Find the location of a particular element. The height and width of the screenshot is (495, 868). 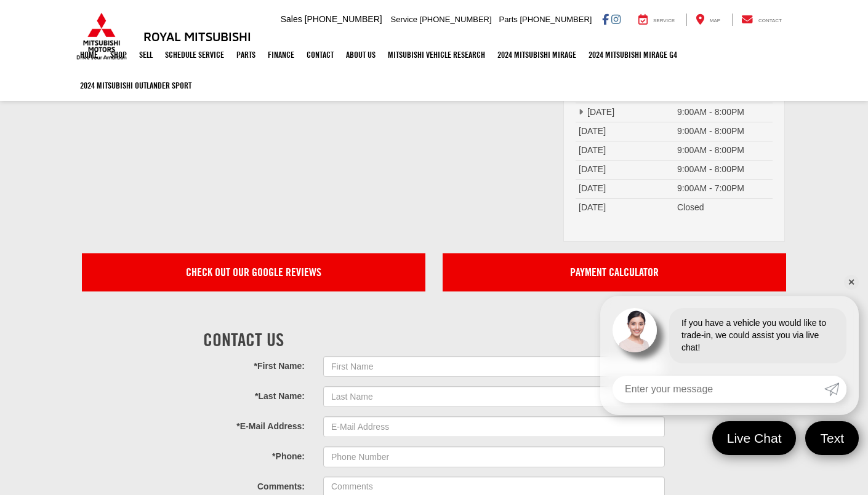

a: Schedule Service: Opens in a new tab is located at coordinates (195, 55).